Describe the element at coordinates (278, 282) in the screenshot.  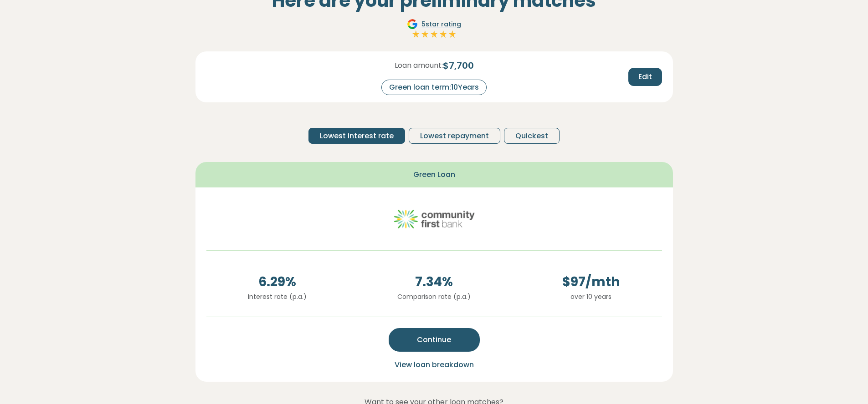
I see `span: 6.29 %` at that location.